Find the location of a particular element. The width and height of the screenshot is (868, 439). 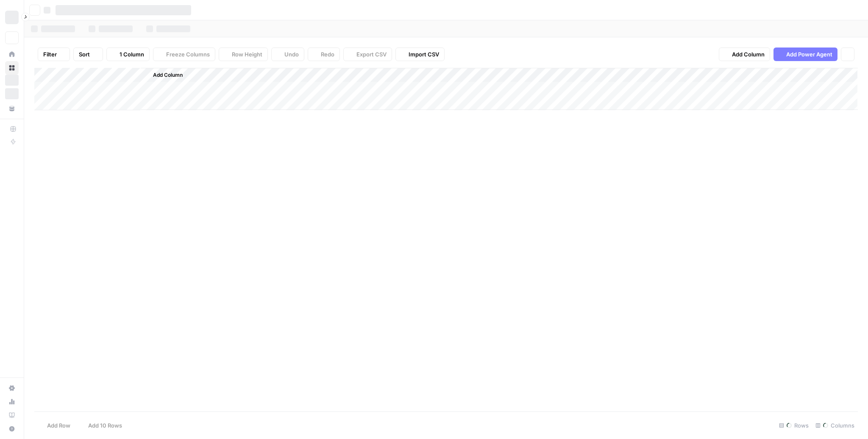

div: Rows is located at coordinates (794, 426).